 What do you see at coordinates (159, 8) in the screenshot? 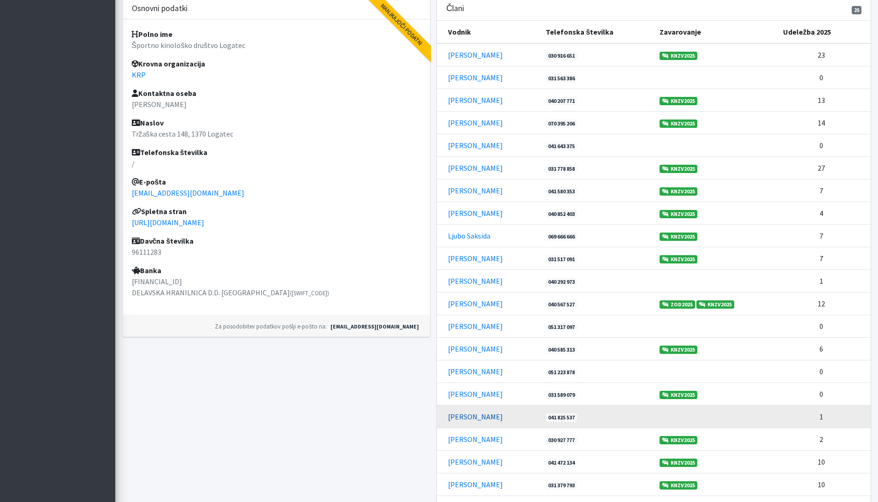
I see `h3: Osnovni podatki` at bounding box center [159, 8].